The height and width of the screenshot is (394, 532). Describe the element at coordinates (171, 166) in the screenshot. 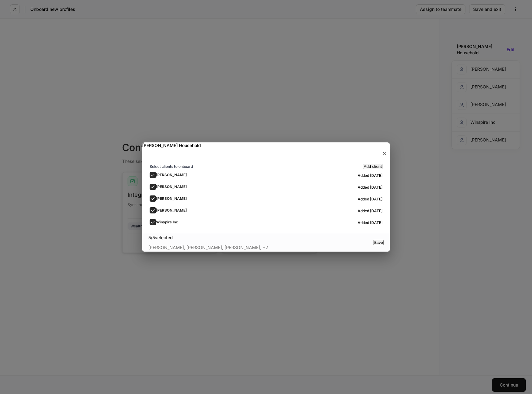

I see `h6: Select clients to onboard` at that location.